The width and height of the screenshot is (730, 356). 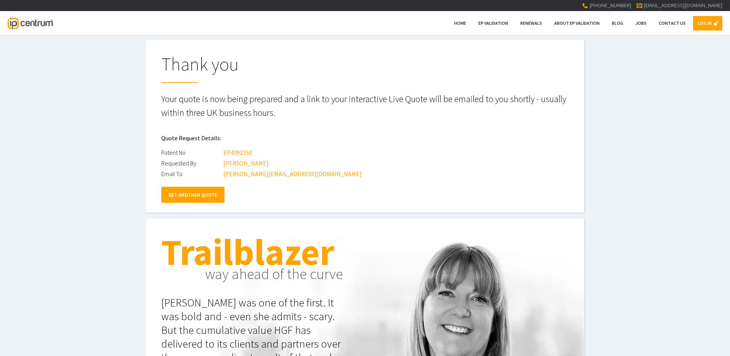 I want to click on a: EP Validation, so click(x=493, y=23).